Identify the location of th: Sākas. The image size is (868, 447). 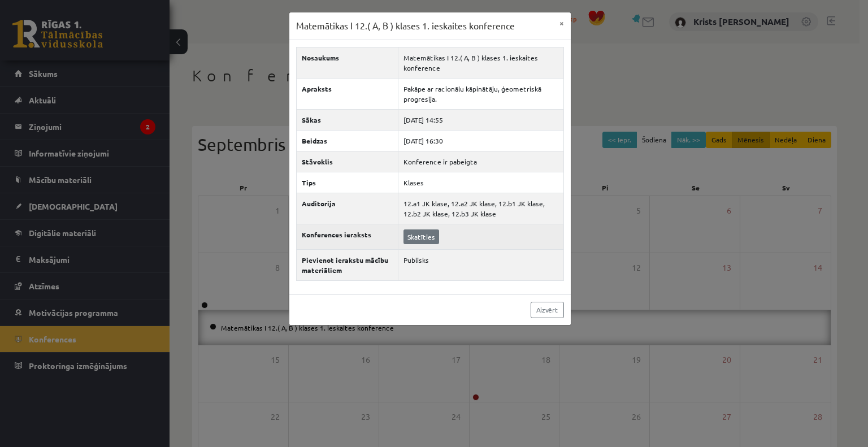
(347, 119).